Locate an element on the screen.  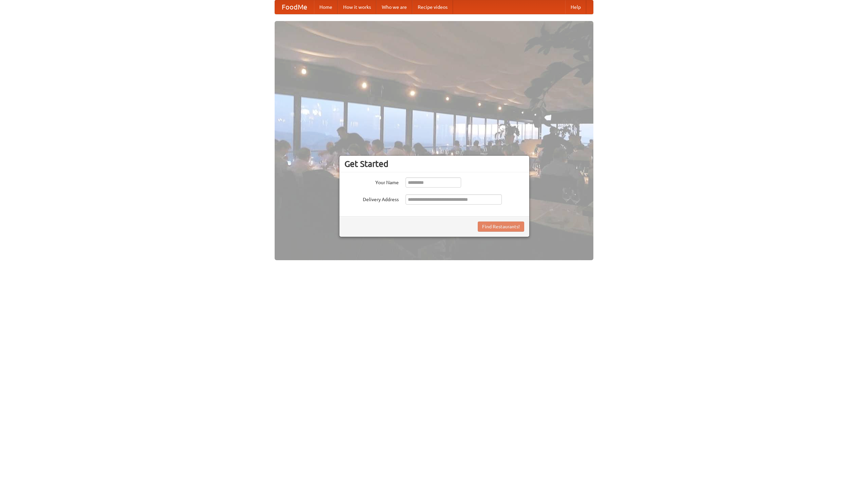
a: Help is located at coordinates (576, 7).